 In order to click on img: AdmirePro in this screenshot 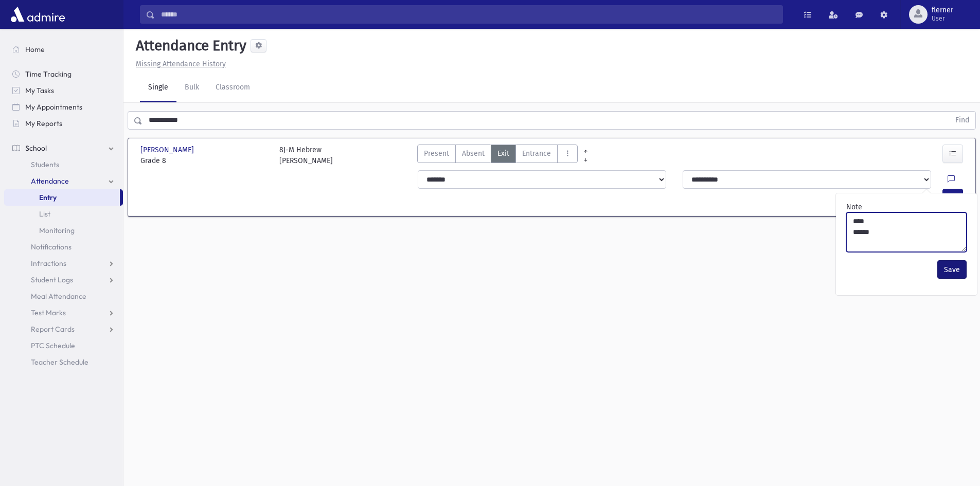, I will do `click(38, 15)`.